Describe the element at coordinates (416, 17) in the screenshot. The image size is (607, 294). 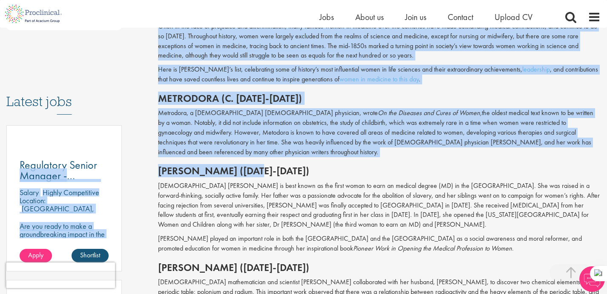
I see `span: Join us` at that location.